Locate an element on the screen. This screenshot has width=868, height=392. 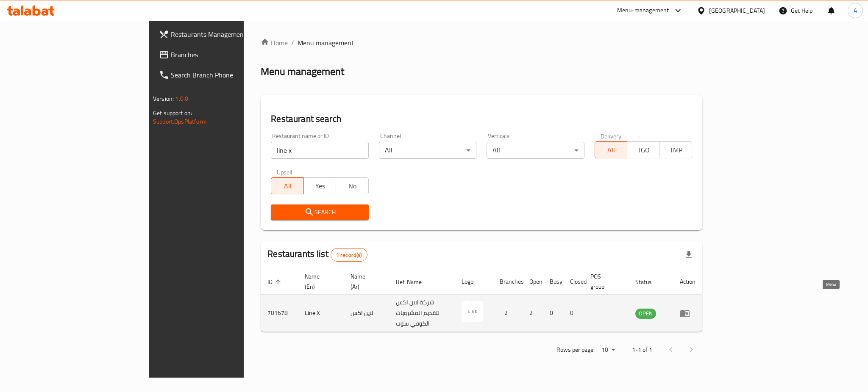
table: enhanced table is located at coordinates (481, 300).